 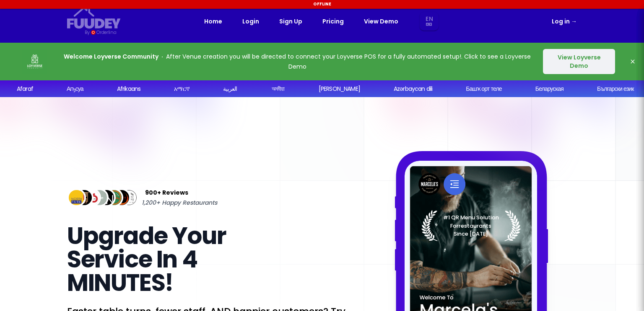 What do you see at coordinates (564, 21) in the screenshot?
I see `a: Log in` at bounding box center [564, 21].